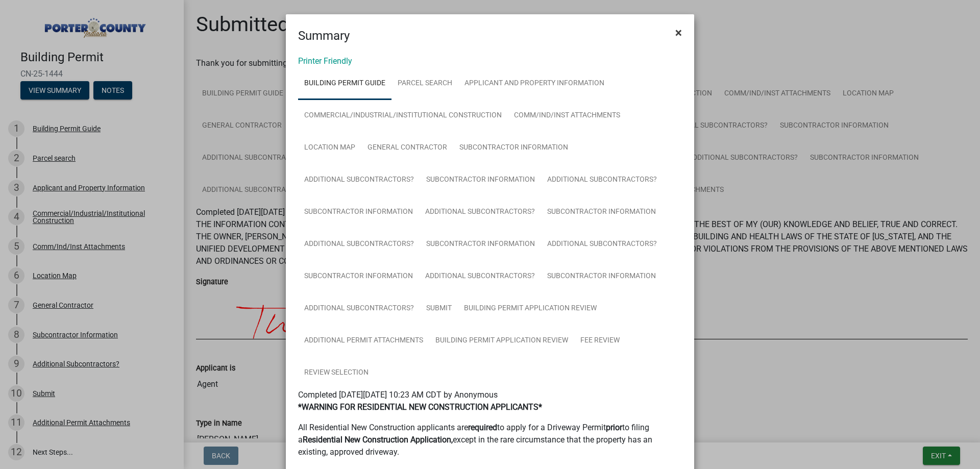 The width and height of the screenshot is (980, 469). Describe the element at coordinates (490, 440) in the screenshot. I see `p: All Residential New Construction applicants are to apply for a Driveway Permit to filing a except...` at that location.